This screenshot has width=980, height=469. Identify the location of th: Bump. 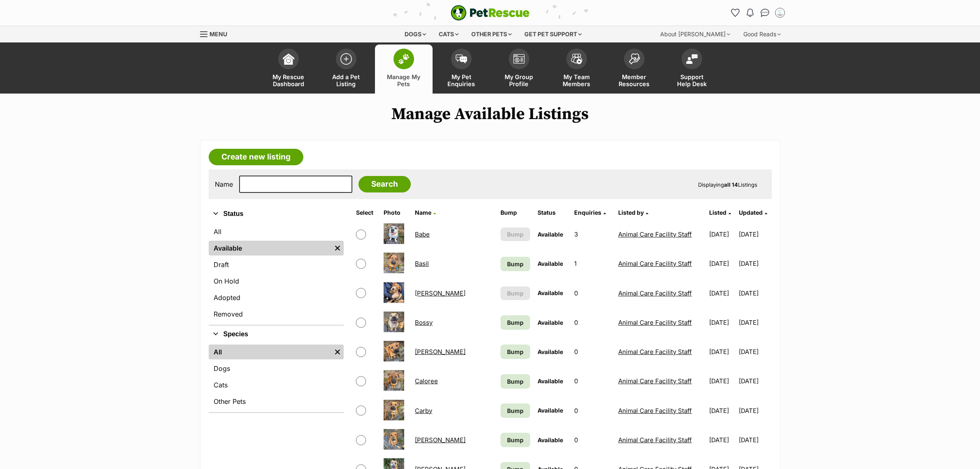
(516, 213).